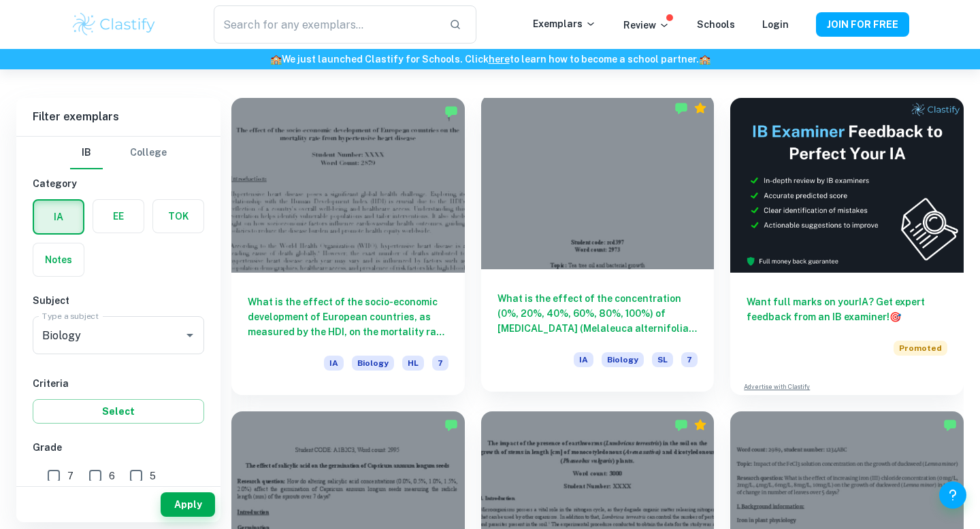 This screenshot has width=980, height=529. I want to click on button: Apply, so click(187, 505).